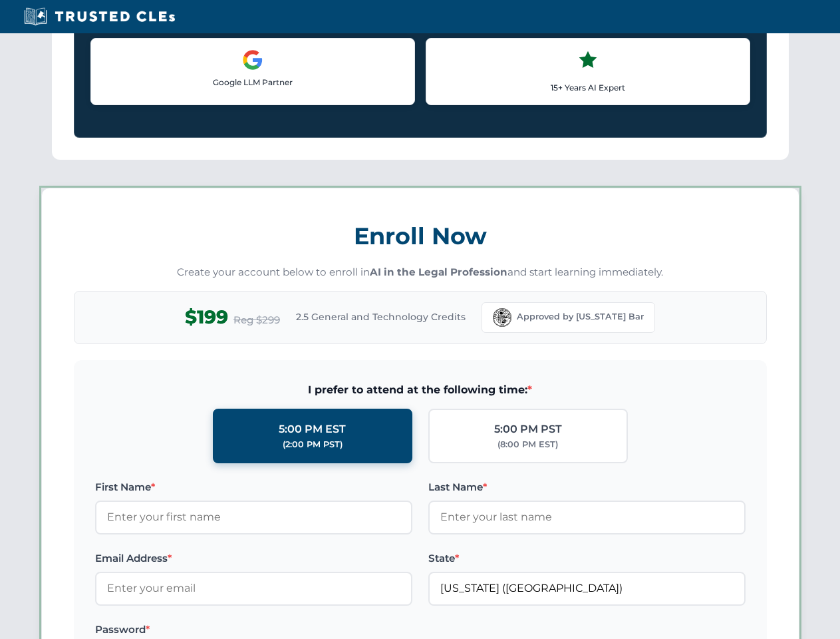 The width and height of the screenshot is (840, 639). I want to click on input: Enter your email, so click(254, 588).